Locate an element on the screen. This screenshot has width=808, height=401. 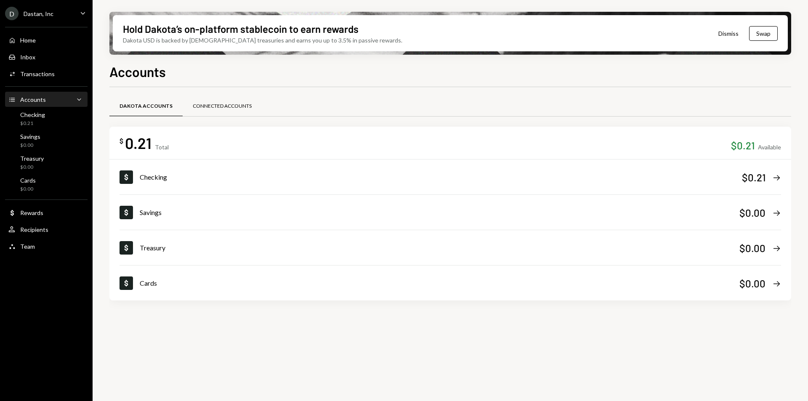
div: Accounts is located at coordinates (33, 99).